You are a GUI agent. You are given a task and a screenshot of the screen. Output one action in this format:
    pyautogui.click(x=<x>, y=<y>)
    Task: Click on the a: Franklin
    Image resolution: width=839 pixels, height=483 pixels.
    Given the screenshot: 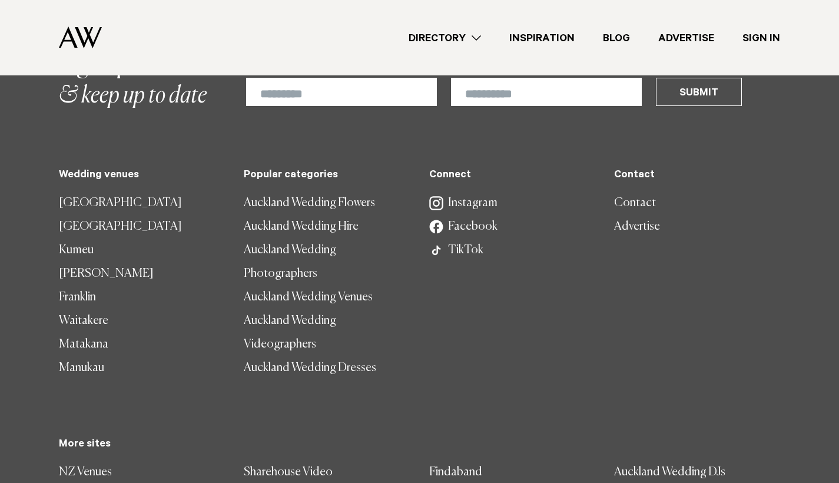 What is the action you would take?
    pyautogui.click(x=142, y=297)
    